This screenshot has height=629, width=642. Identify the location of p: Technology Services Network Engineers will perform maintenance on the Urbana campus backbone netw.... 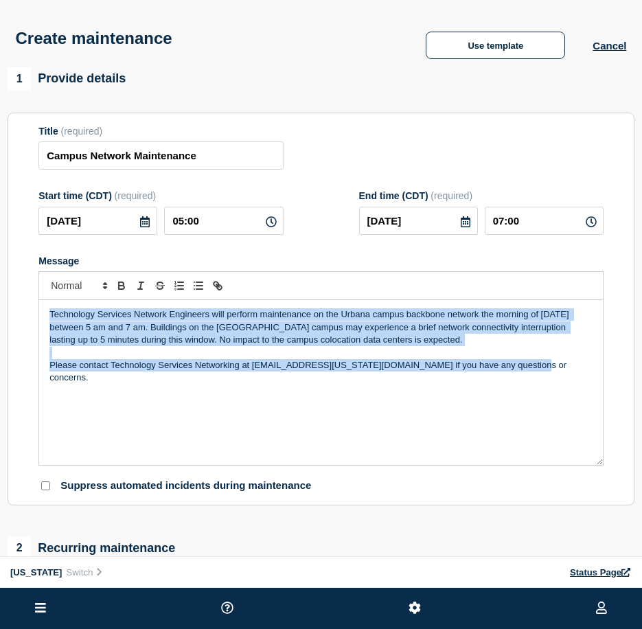
(321, 327).